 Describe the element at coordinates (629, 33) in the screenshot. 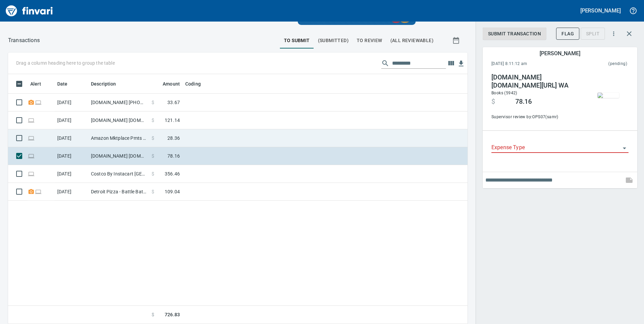

I see `button: Close transaction` at that location.